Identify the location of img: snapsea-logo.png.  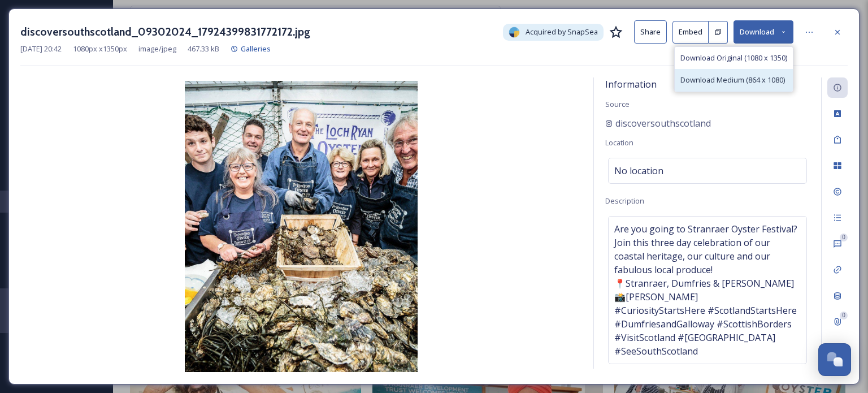
(514, 33).